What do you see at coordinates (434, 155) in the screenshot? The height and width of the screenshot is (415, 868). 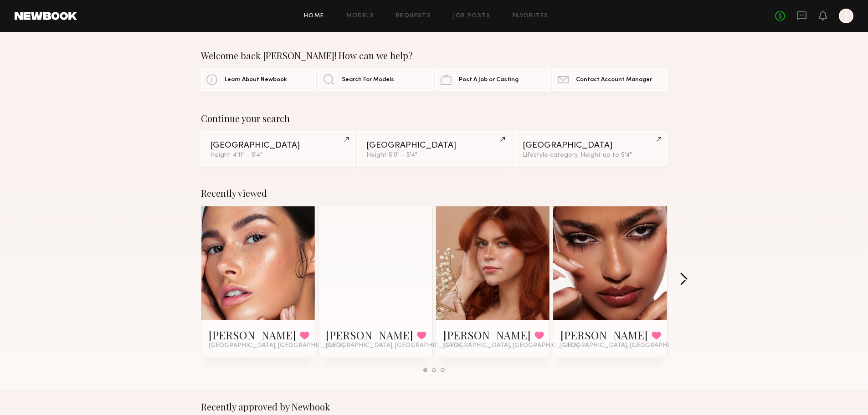 I see `div: Height 5'0" - 5'4"` at bounding box center [434, 155].